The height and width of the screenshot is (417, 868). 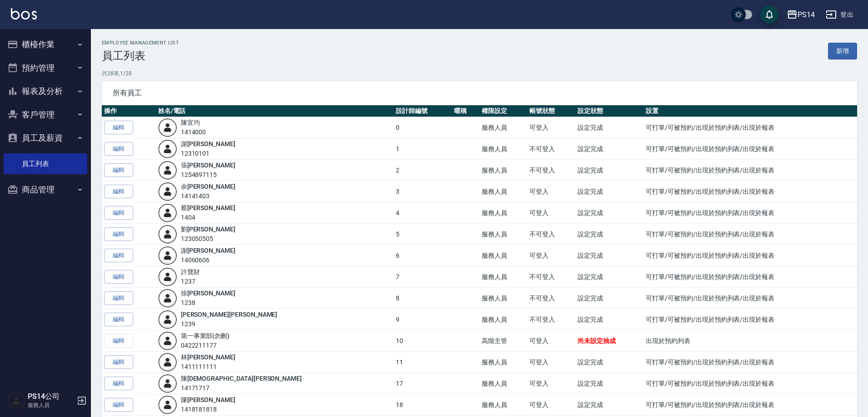 What do you see at coordinates (466, 111) in the screenshot?
I see `th: 暱稱` at bounding box center [466, 111].